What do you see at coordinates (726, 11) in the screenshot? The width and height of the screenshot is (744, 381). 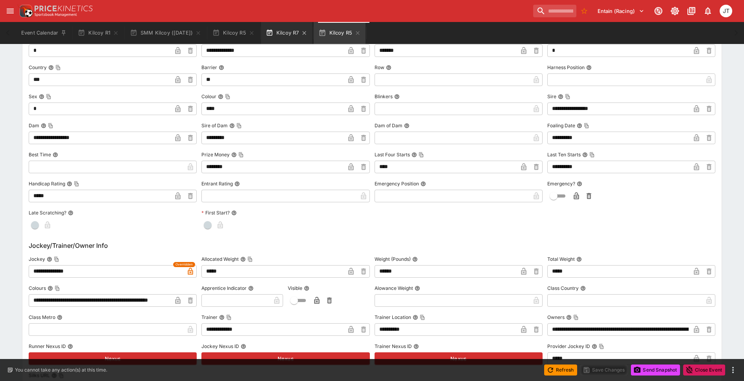 I see `div: Josh Tanner` at bounding box center [726, 11].